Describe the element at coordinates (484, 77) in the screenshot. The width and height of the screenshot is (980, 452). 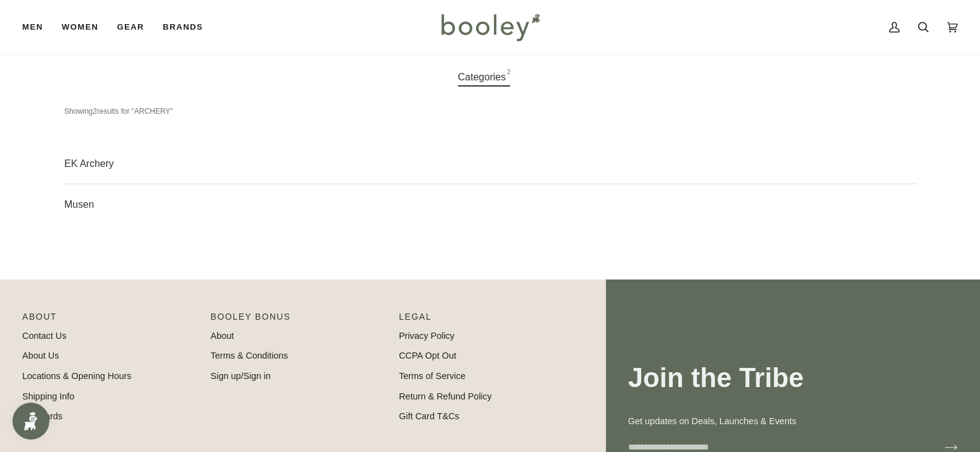
I see `a: View Categories Tab` at that location.